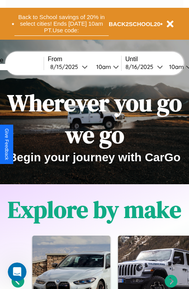 The width and height of the screenshot is (189, 289). I want to click on div: Give Feedback, so click(7, 144).